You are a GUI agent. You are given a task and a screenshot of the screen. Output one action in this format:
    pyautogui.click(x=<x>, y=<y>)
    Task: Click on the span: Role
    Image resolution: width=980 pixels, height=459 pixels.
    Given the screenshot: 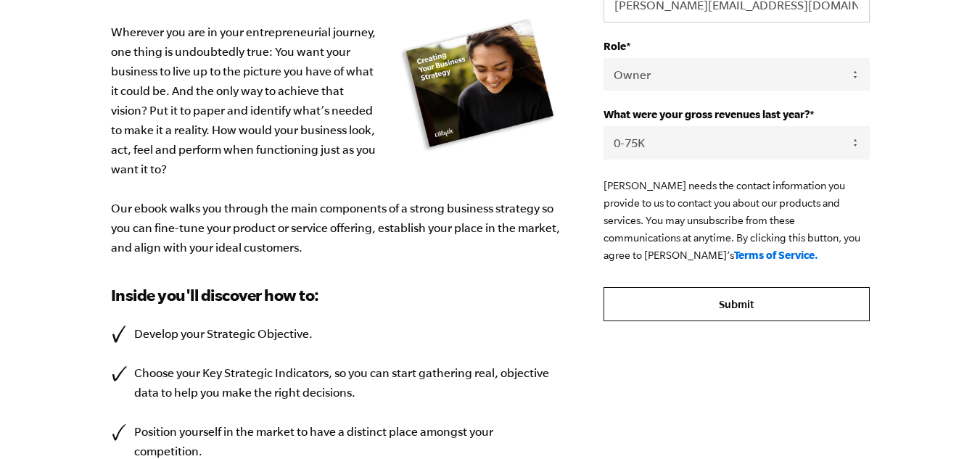 What is the action you would take?
    pyautogui.click(x=614, y=46)
    